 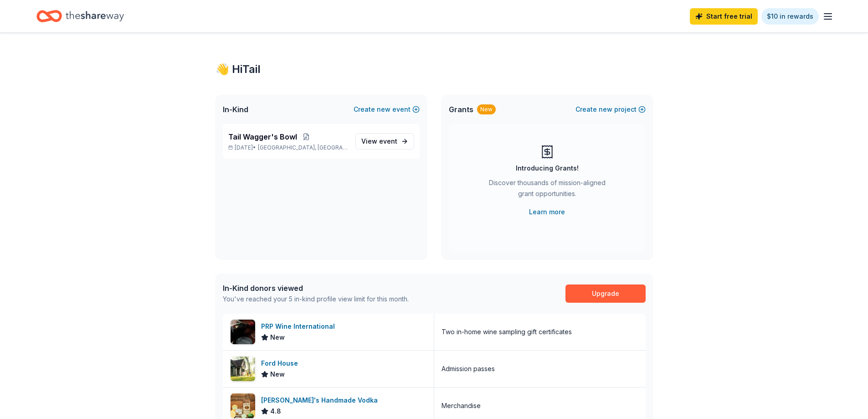 What do you see at coordinates (606, 293) in the screenshot?
I see `a: Upgrade` at bounding box center [606, 293].